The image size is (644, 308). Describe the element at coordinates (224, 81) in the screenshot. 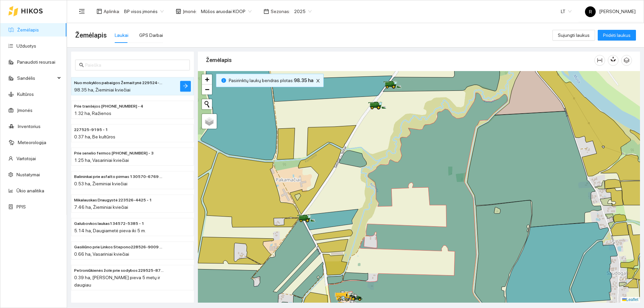

I see `span: info-circle` at that location.